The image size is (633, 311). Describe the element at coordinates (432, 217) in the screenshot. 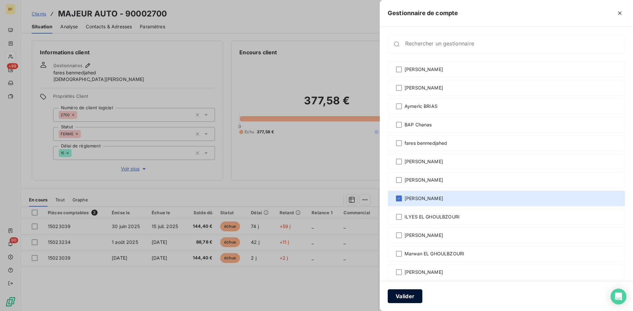

I see `span: ILYES EL GHOULBZOURI` at that location.